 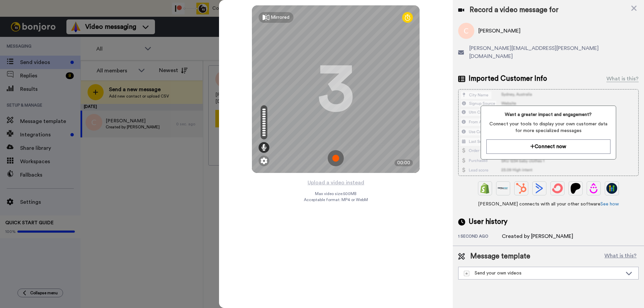 I want to click on div: 00:00, so click(x=404, y=163).